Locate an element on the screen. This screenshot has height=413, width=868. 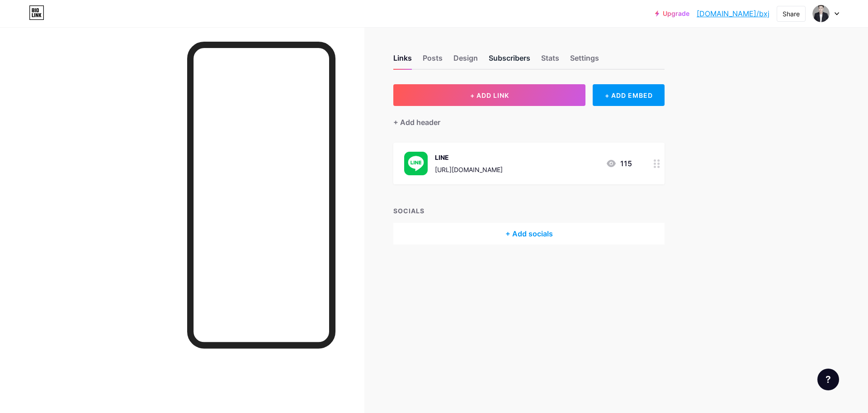
img: LINE is located at coordinates (416, 163).